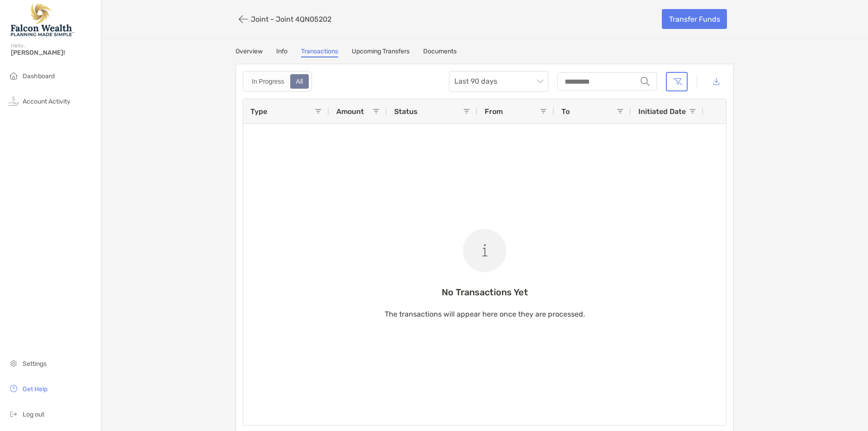 The height and width of the screenshot is (431, 868). Describe the element at coordinates (35, 363) in the screenshot. I see `span: Settings` at that location.